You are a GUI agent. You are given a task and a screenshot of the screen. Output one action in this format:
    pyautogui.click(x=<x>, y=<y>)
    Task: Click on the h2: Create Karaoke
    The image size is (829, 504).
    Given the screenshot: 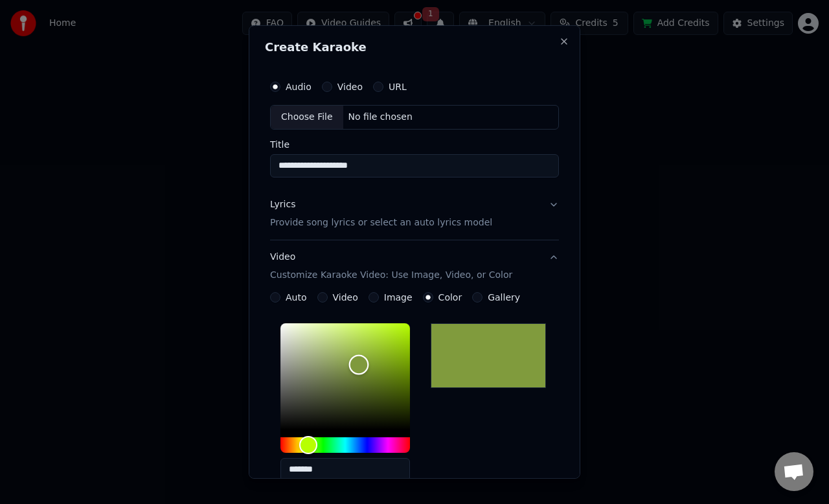 What is the action you would take?
    pyautogui.click(x=414, y=48)
    